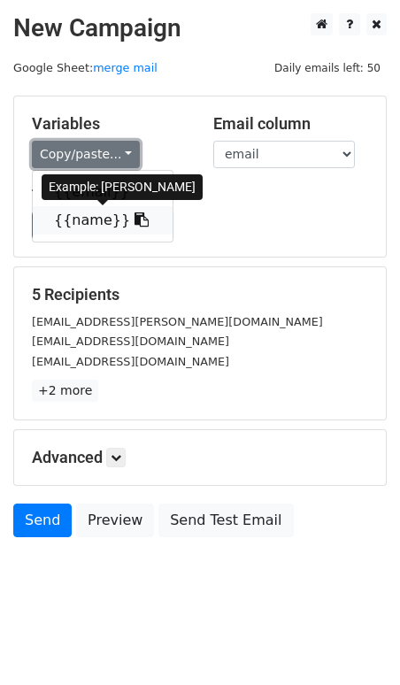  Describe the element at coordinates (109, 124) in the screenshot. I see `h5: Variables` at that location.